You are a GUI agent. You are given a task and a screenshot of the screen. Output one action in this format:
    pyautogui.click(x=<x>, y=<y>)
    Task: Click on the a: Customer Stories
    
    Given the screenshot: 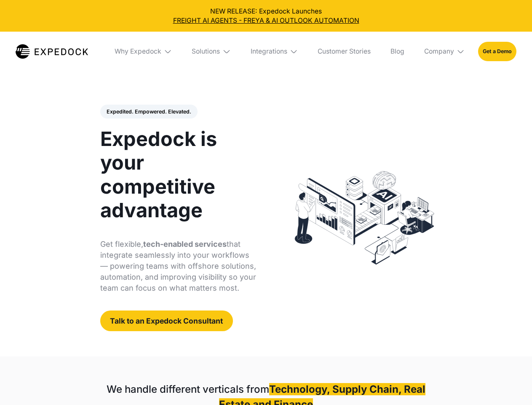 What is the action you would take?
    pyautogui.click(x=344, y=51)
    